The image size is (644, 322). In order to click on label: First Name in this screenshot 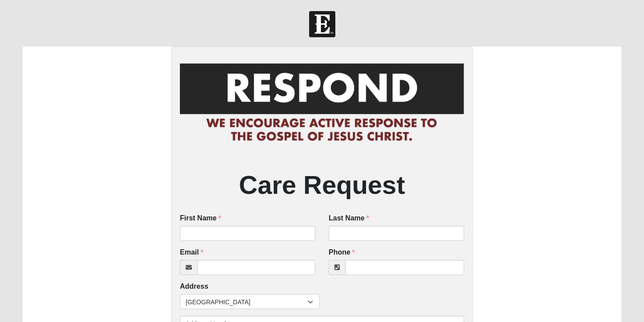, I will do `click(200, 218)`.